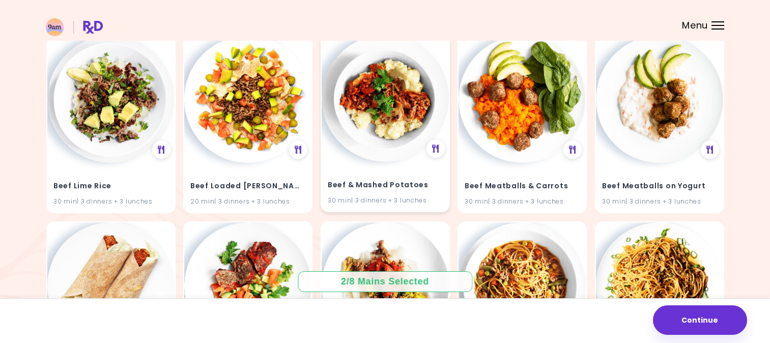 The height and width of the screenshot is (343, 770). I want to click on div: 20 min | 3 dinners + 3 lunches, so click(248, 201).